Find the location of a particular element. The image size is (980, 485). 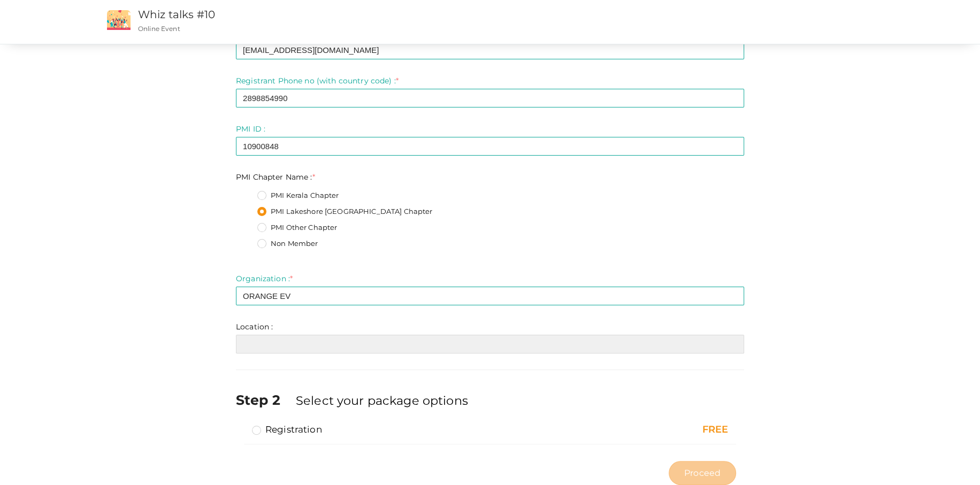

label: Organization : is located at coordinates (264, 279).